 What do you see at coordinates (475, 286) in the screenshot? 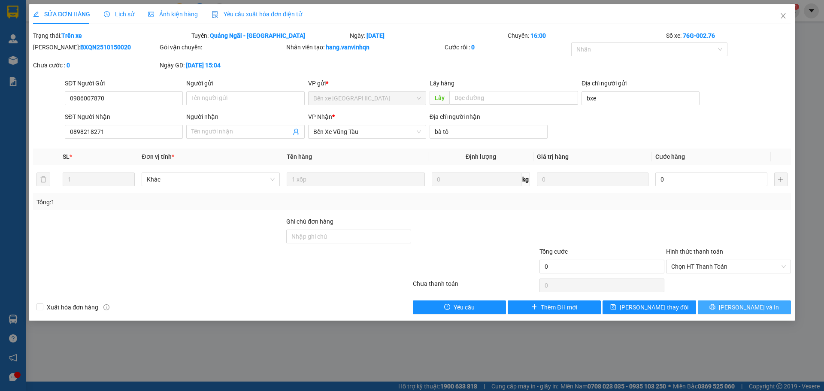
I see `div: Chưa thanh toán` at bounding box center [475, 286].